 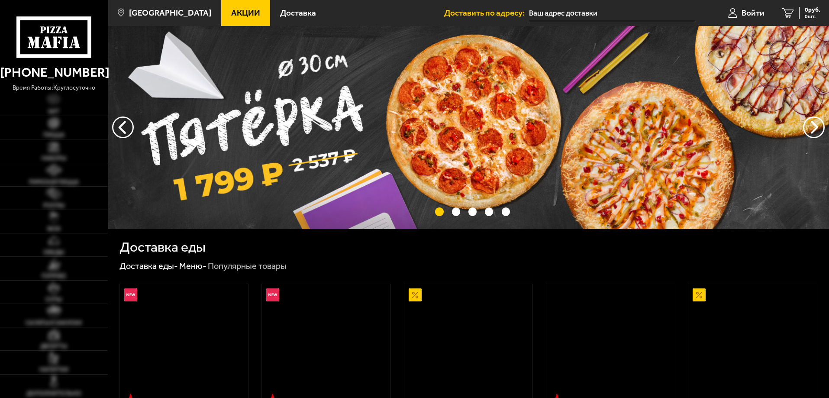 What do you see at coordinates (54, 112) in the screenshot?
I see `span: Хит` at bounding box center [54, 112].